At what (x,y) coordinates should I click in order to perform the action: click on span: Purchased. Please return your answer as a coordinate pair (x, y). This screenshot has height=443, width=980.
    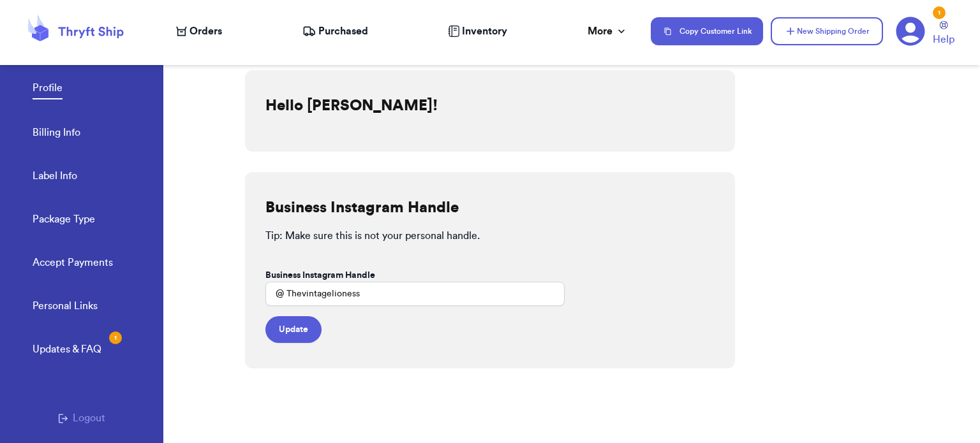
    Looking at the image, I should click on (343, 31).